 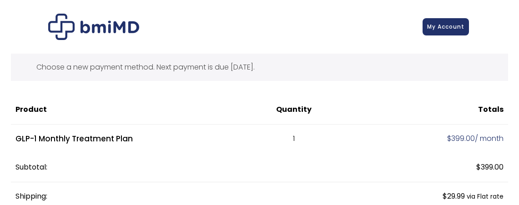 I want to click on a: My Account, so click(x=446, y=27).